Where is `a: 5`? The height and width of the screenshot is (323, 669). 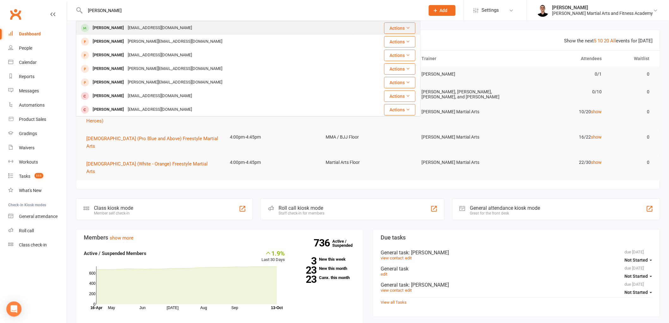
a: 5 is located at coordinates (595, 41).